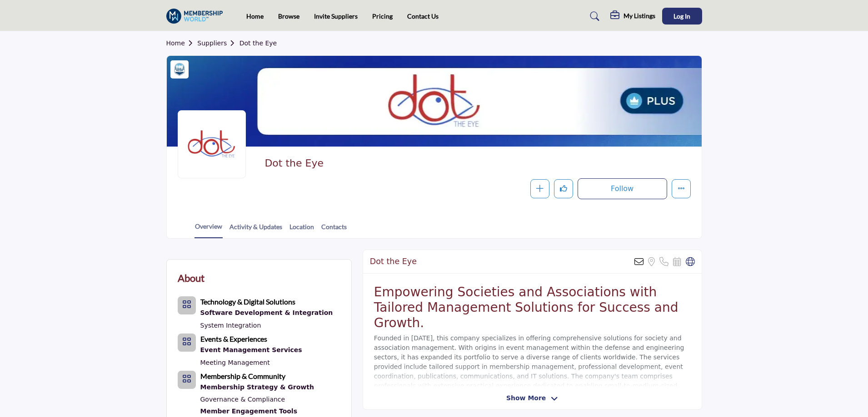 This screenshot has width=868, height=417. I want to click on button: More details, so click(681, 189).